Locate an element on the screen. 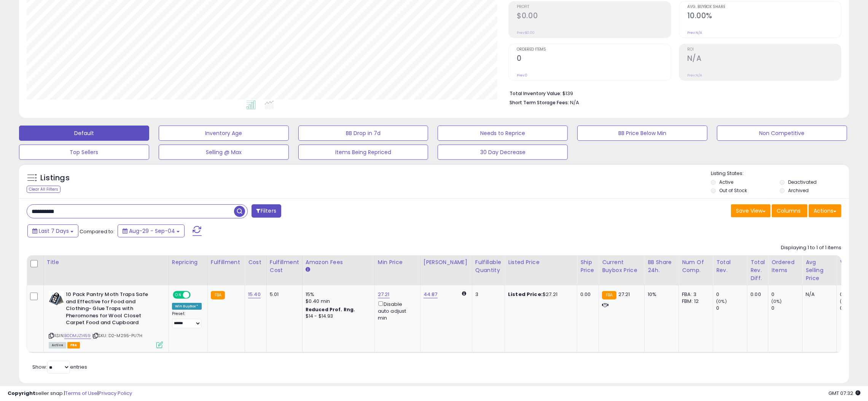 This screenshot has height=401, width=868. div: Clear All Filters is located at coordinates (43, 189).